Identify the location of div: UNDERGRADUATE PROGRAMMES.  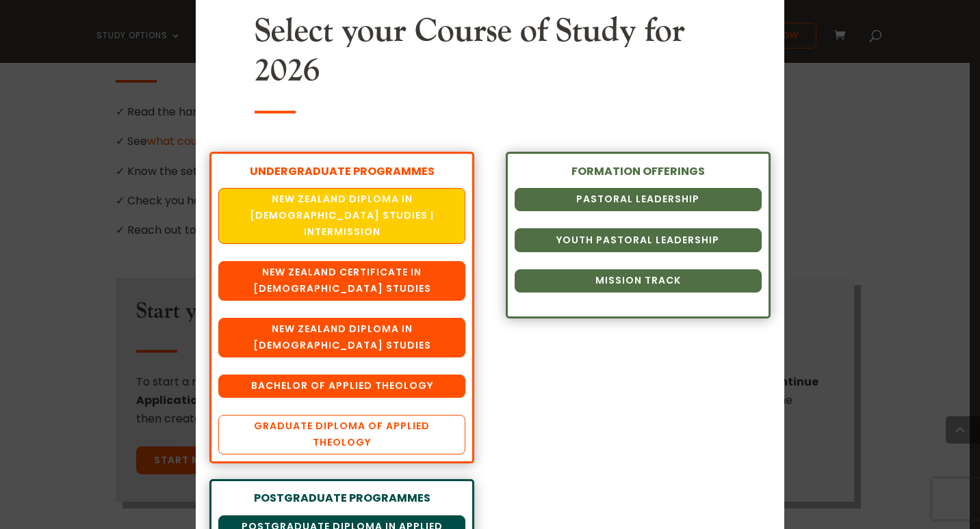
(341, 171).